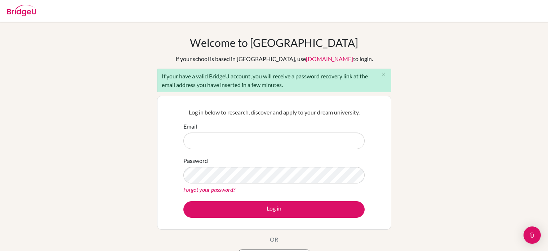  I want to click on label: Password, so click(196, 160).